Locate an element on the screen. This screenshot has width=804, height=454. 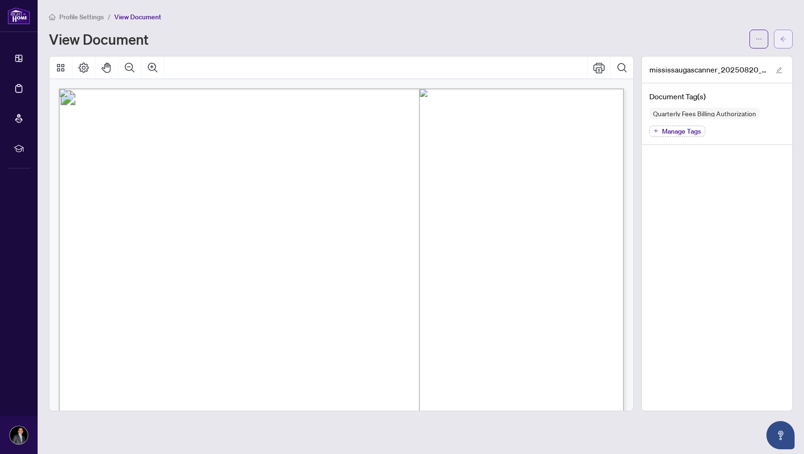
span: home is located at coordinates (52, 17).